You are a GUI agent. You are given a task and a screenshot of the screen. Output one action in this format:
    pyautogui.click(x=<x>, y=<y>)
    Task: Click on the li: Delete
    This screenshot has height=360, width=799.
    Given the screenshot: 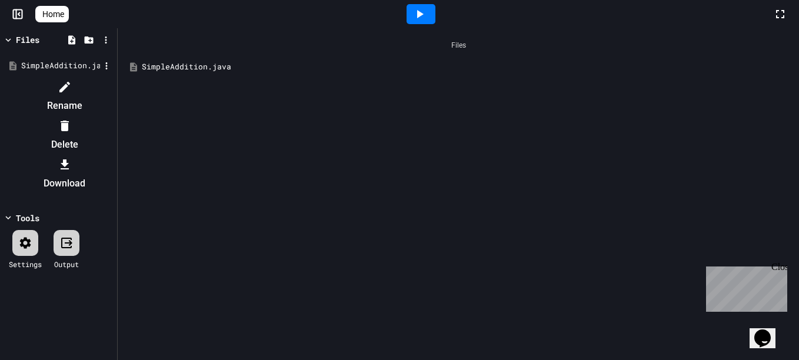 What is the action you would take?
    pyautogui.click(x=64, y=135)
    